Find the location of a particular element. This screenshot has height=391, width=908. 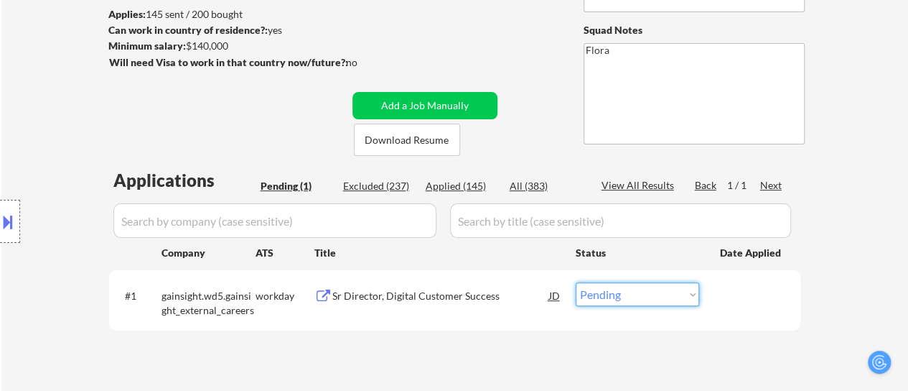

button: Add a Job Manually is located at coordinates (425, 106).